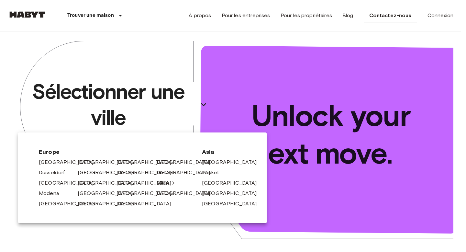 Image resolution: width=466 pixels, height=252 pixels. What do you see at coordinates (224, 152) in the screenshot?
I see `span: Asia` at bounding box center [224, 152].